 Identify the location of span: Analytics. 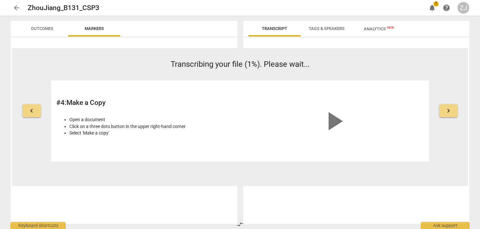
(379, 29).